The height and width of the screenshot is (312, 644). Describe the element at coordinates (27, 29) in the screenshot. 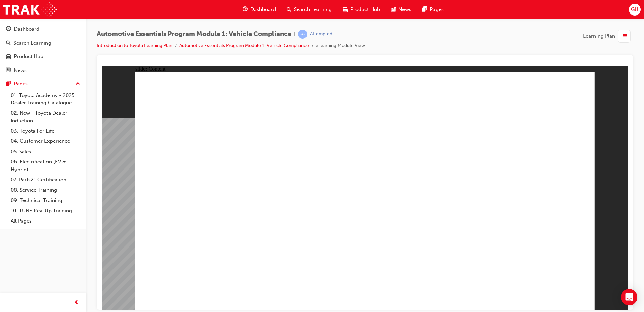

I see `div: Dashboard` at that location.